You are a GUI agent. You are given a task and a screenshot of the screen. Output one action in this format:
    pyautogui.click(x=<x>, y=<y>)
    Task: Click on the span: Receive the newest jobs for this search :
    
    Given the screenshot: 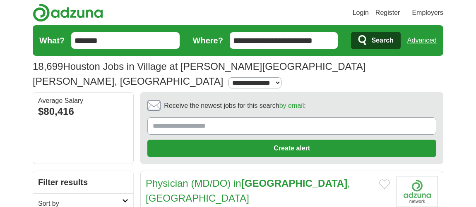 What is the action you would take?
    pyautogui.click(x=235, y=106)
    